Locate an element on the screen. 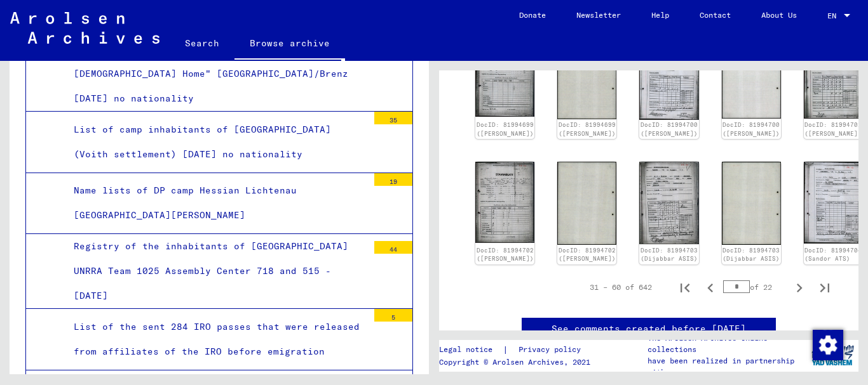 Image resolution: width=868 pixels, height=385 pixels. img: yv_logo.png is located at coordinates (832, 355).